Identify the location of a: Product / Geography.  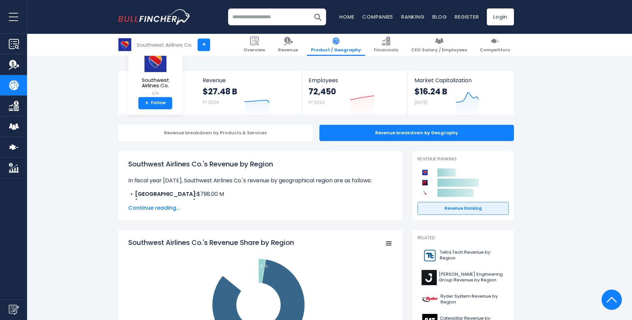
(336, 45).